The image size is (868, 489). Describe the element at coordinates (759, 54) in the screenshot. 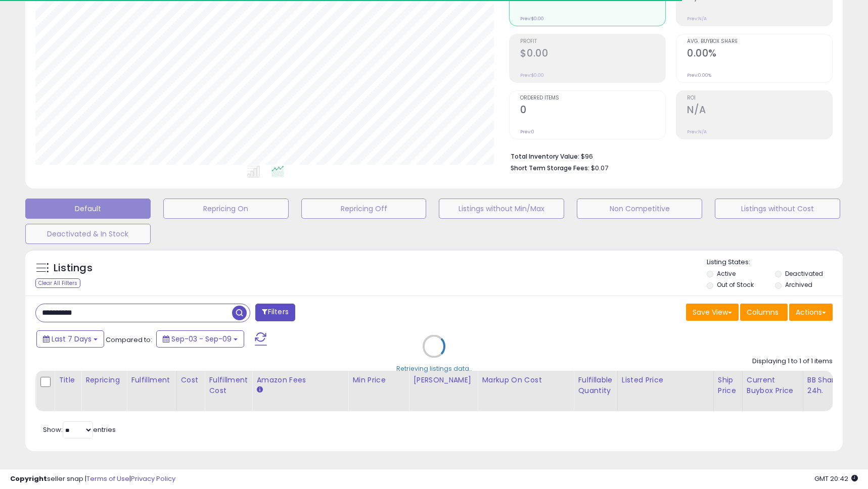

I see `h2: 0.00%` at that location.